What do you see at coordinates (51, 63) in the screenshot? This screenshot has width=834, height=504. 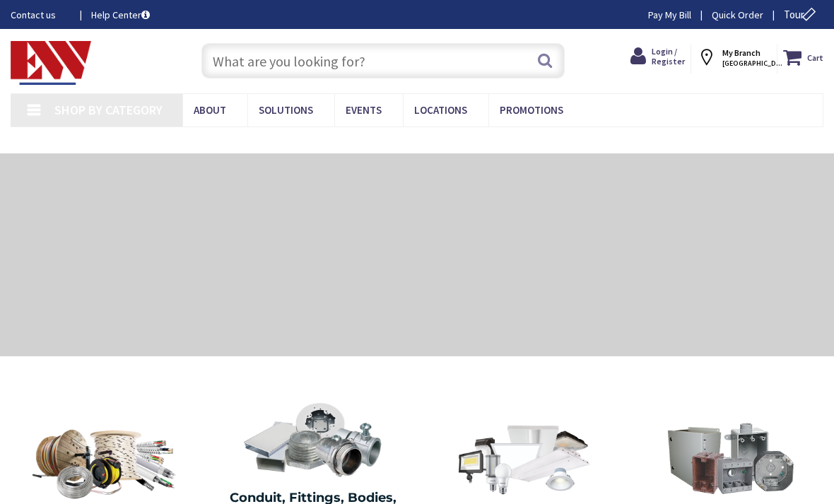 I see `img: Electrical Wholesalers, Inc.` at bounding box center [51, 63].